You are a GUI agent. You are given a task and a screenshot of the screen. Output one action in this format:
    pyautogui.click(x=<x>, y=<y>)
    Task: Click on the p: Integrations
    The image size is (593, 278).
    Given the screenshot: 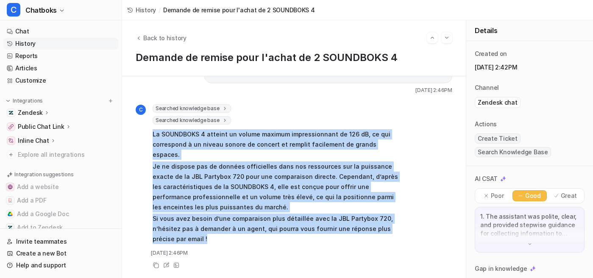 What is the action you would take?
    pyautogui.click(x=28, y=101)
    